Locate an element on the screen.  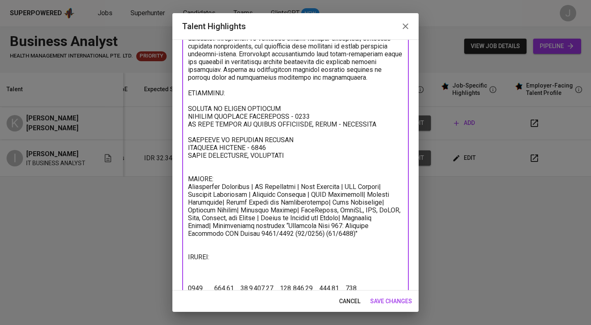
span: cancel is located at coordinates (350, 301).